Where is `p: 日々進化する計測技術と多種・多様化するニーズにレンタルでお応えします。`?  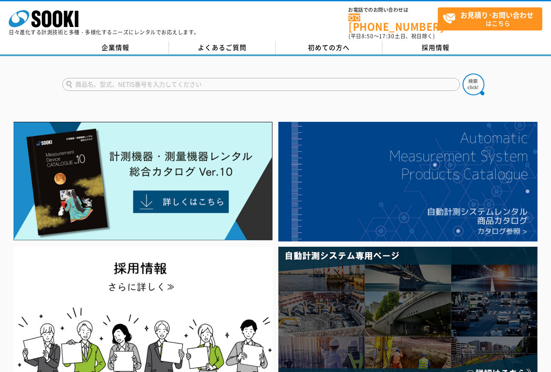
p: 日々進化する計測技術と多種・多様化するニーズにレンタルでお応えします。 is located at coordinates (104, 32).